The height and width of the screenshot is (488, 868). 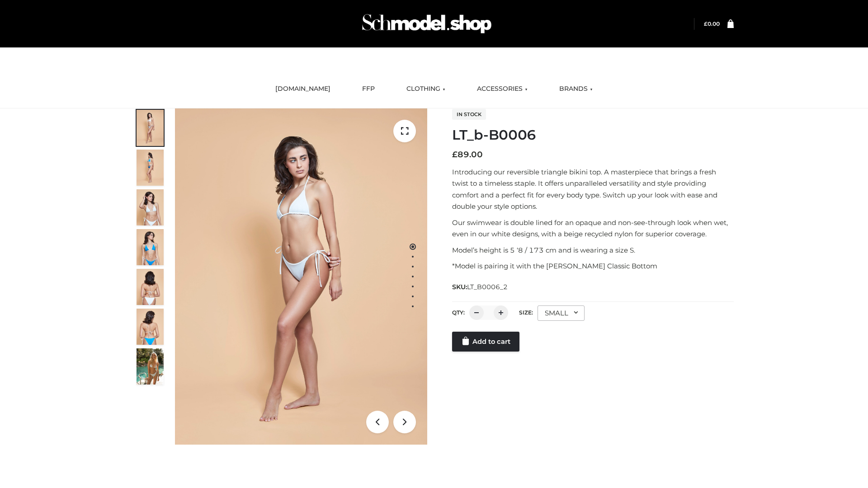 I want to click on a: Add to cart, so click(x=486, y=341).